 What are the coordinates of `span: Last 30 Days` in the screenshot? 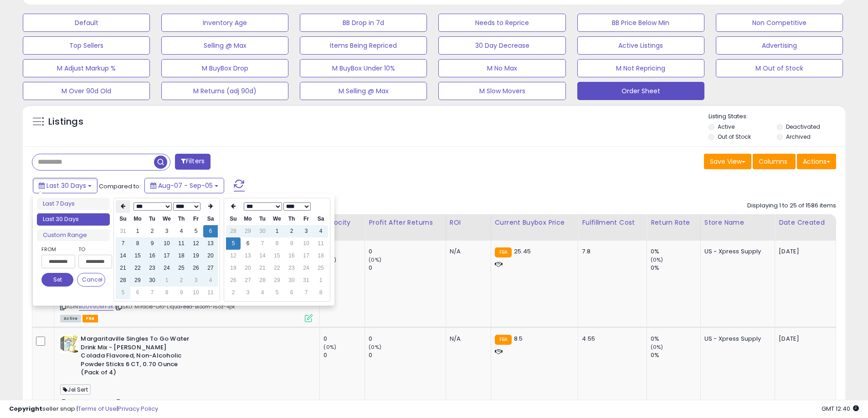 It's located at (66, 186).